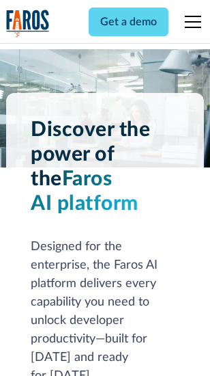 This screenshot has width=210, height=376. Describe the element at coordinates (105, 167) in the screenshot. I see `h1: Discover the power of the` at that location.